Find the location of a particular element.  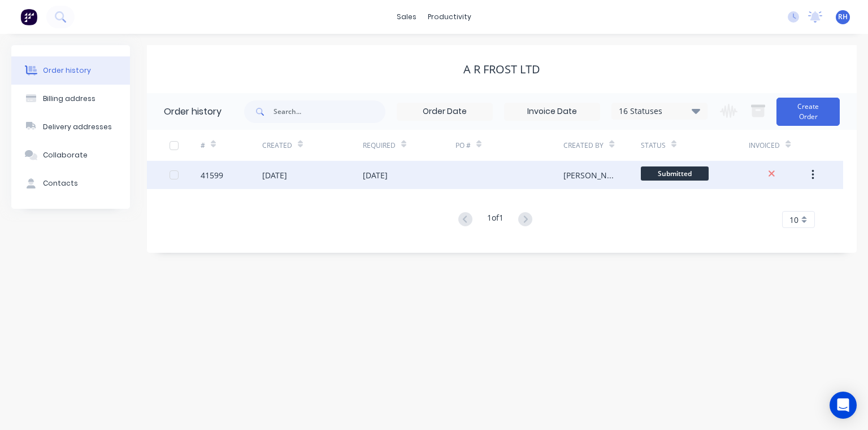

div: Delivery addresses is located at coordinates (77, 127).